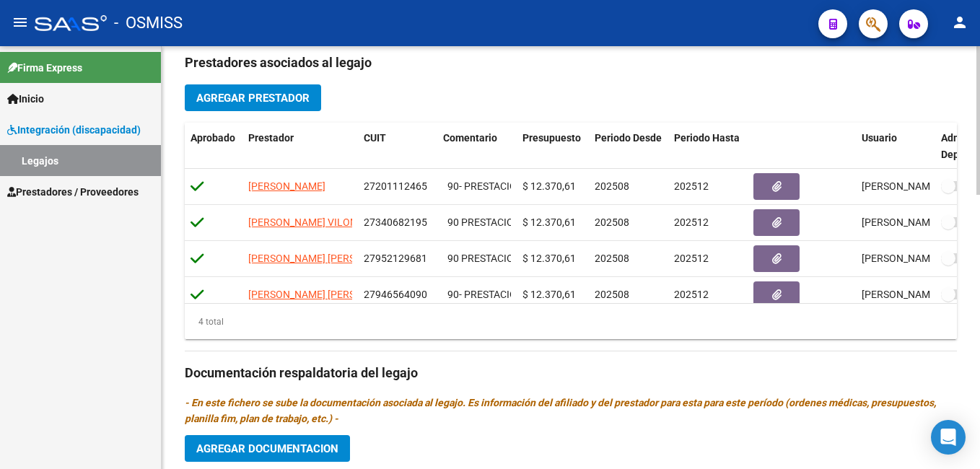 The width and height of the screenshot is (980, 469). What do you see at coordinates (205, 321) in the screenshot?
I see `div: 4 total` at bounding box center [205, 321].